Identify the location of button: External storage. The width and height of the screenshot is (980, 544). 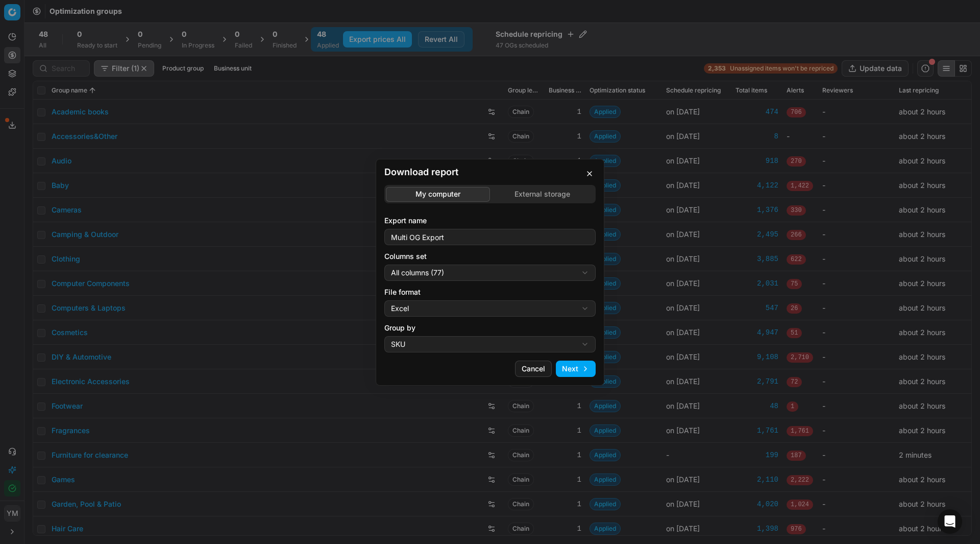
(542, 194).